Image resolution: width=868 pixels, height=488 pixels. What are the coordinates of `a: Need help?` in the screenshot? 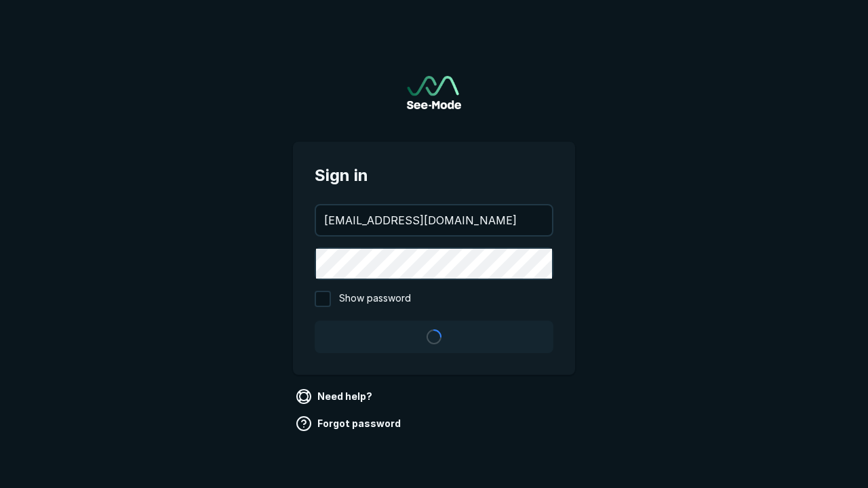 It's located at (335, 397).